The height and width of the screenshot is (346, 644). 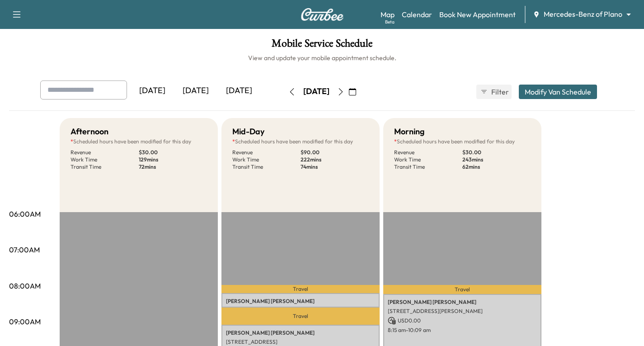 I want to click on p: 243 mins, so click(x=496, y=159).